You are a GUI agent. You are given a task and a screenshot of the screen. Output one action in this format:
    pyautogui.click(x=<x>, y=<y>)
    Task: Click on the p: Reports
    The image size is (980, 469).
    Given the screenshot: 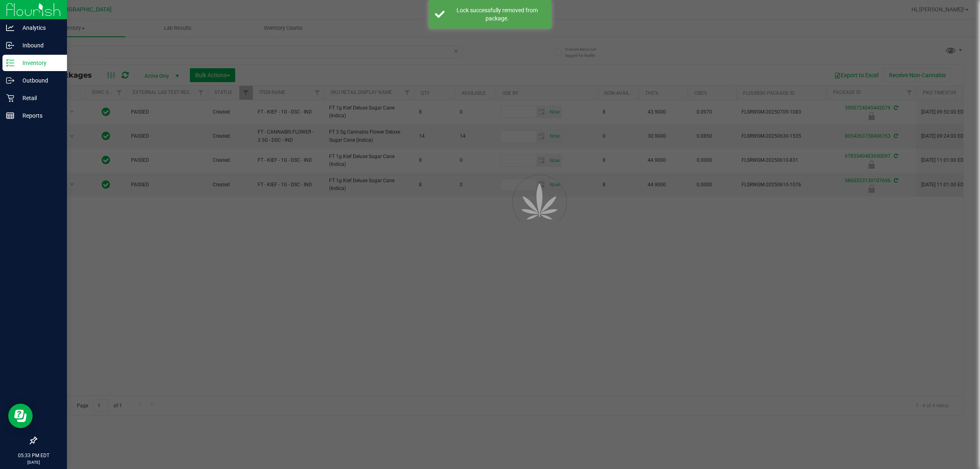 What is the action you would take?
    pyautogui.click(x=39, y=116)
    